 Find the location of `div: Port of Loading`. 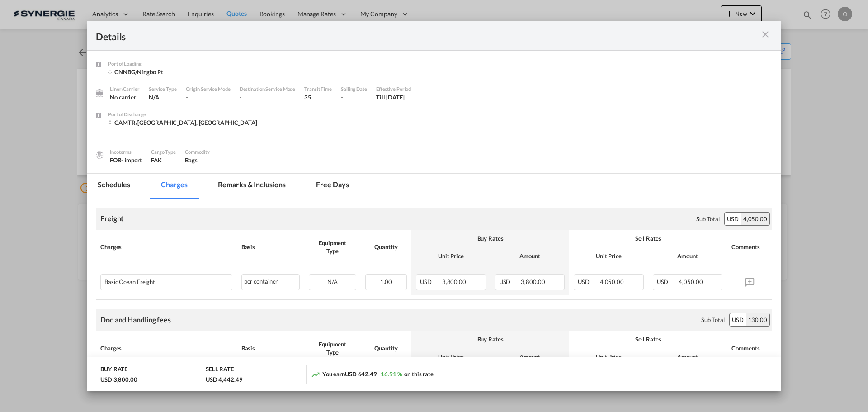

div: Port of Loading is located at coordinates (144, 63).